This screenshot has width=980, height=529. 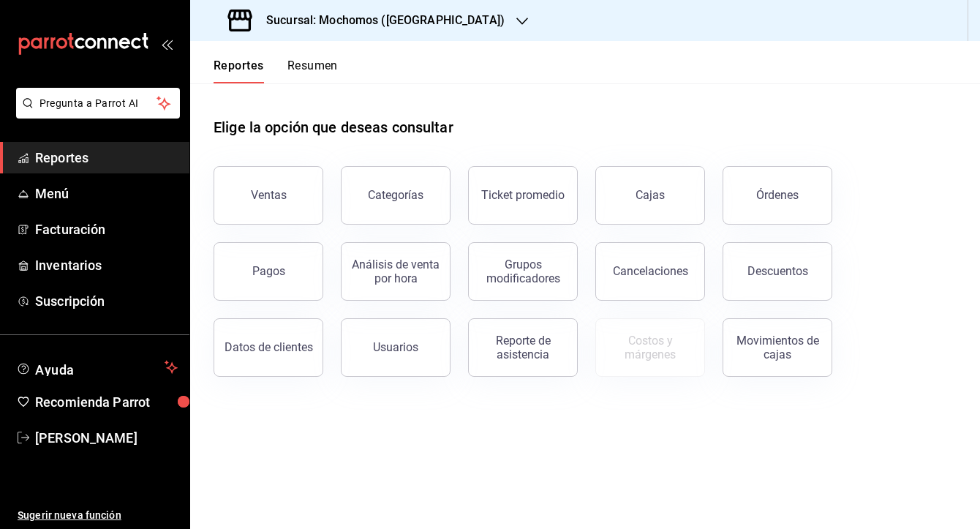 What do you see at coordinates (523, 347) in the screenshot?
I see `button: Reporte de asistencia` at bounding box center [523, 347].